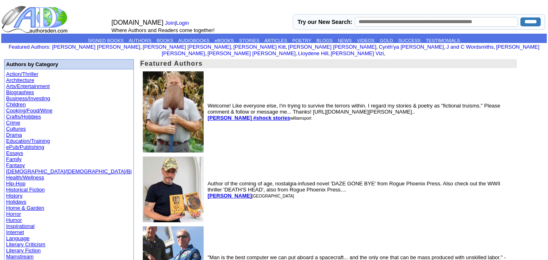 The width and height of the screenshot is (548, 260). What do you see at coordinates (22, 74) in the screenshot?
I see `a: Action/Thriller` at bounding box center [22, 74].